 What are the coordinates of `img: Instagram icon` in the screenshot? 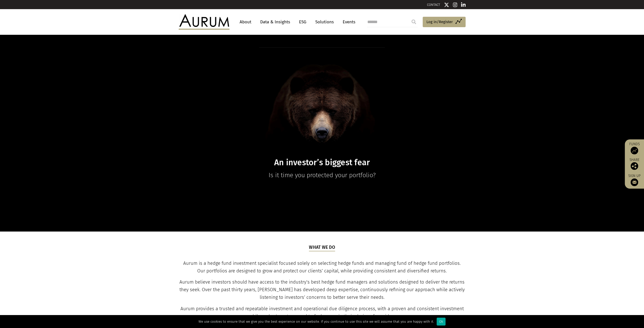 It's located at (455, 5).